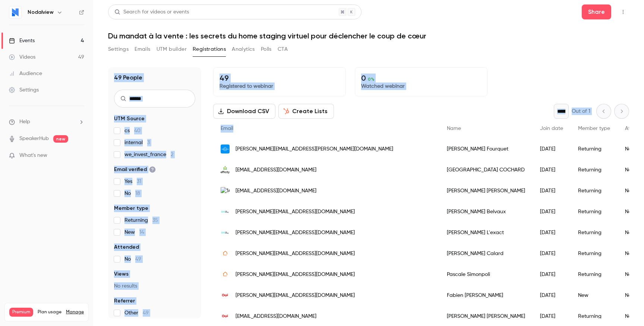 The height and width of the screenshot is (326, 644). I want to click on h6: Nodalview, so click(40, 12).